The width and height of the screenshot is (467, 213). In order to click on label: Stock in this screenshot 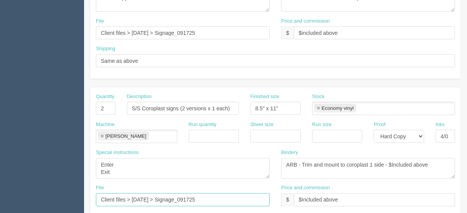, I will do `click(318, 96)`.